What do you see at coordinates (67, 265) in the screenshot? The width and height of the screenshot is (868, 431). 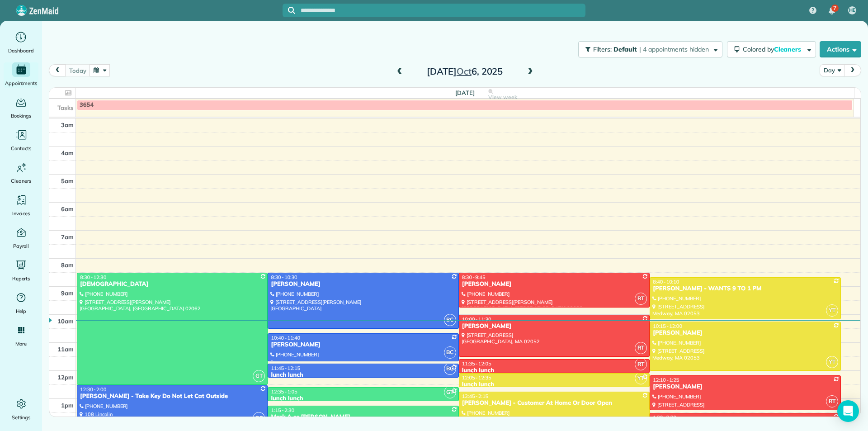 I see `span: 8am` at bounding box center [67, 265].